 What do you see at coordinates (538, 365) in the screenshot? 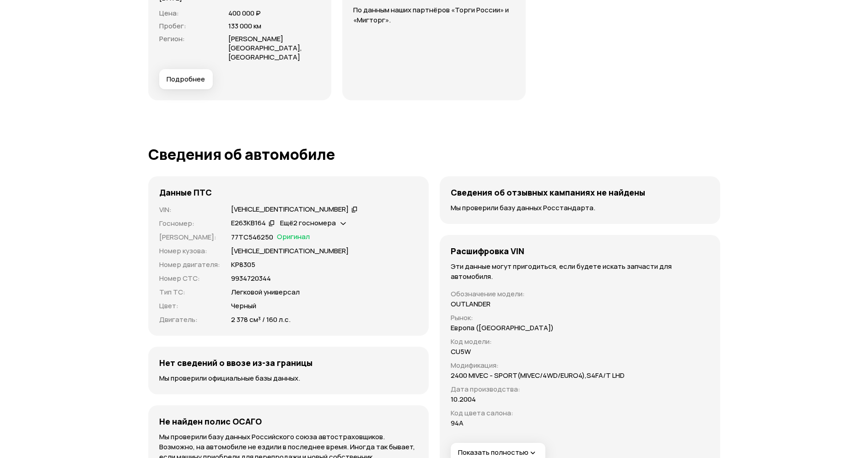
I see `p: Модификация :` at bounding box center [538, 365].